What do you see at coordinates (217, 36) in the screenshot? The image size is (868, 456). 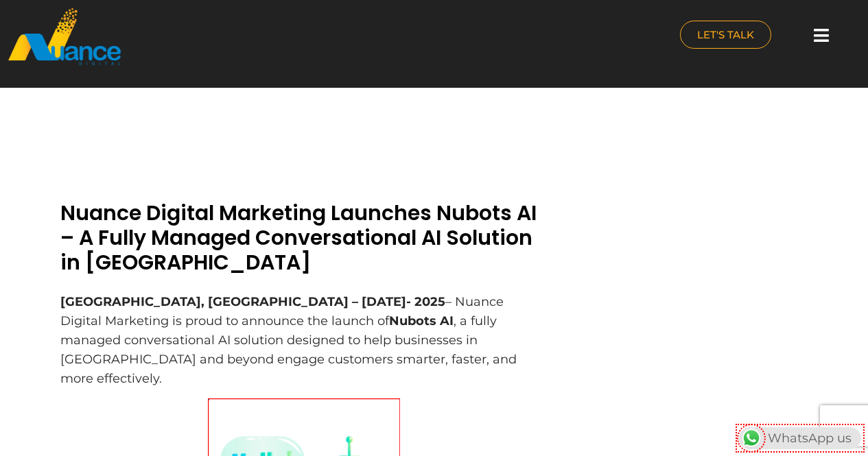 I see `a: nuance-qatar_logo` at bounding box center [217, 36].